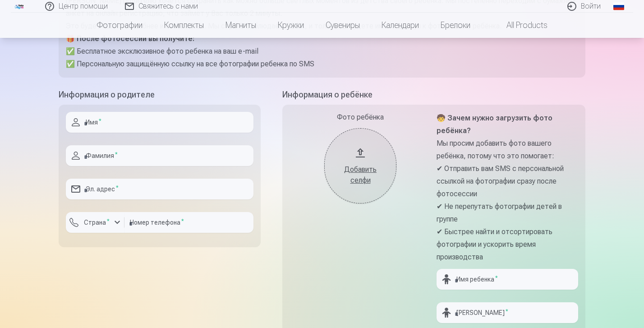 The image size is (644, 328). I want to click on p: ✅ Бесплатное эксклюзивное фото ребенка на ваш e-mail, so click(322, 51).